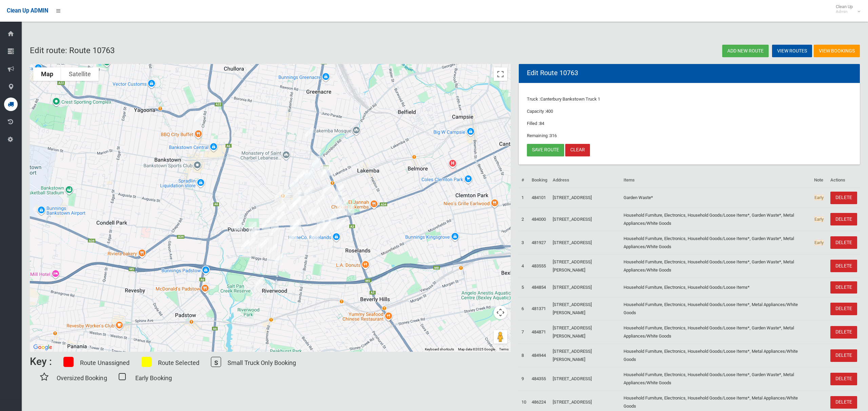 This screenshot has height=411, width=868. Describe the element at coordinates (104, 362) in the screenshot. I see `p: Route Unassigned` at that location.